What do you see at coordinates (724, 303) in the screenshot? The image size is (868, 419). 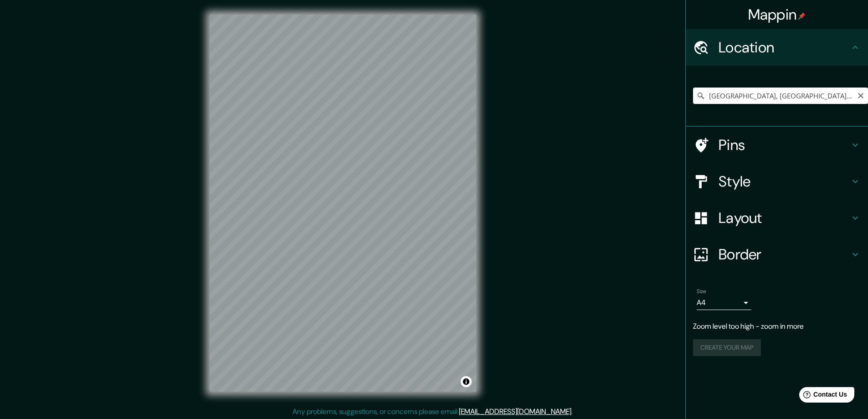 I see `div: A4` at bounding box center [724, 303].